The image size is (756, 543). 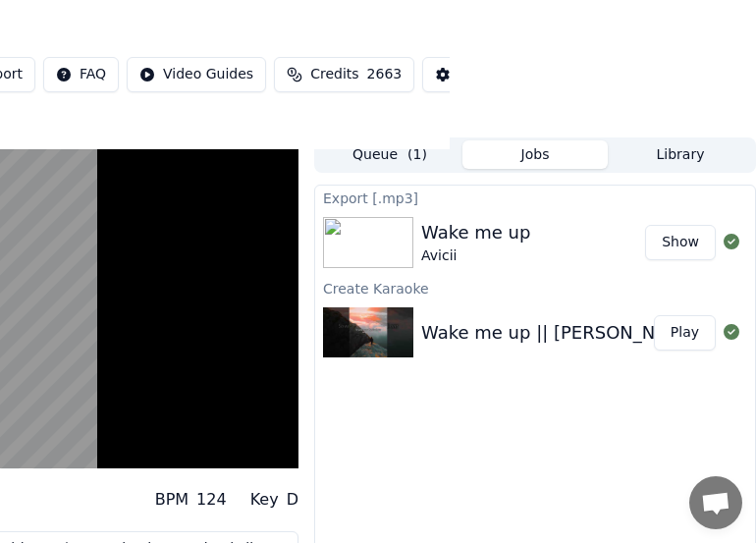 What do you see at coordinates (197, 75) in the screenshot?
I see `button: Video Guides` at bounding box center [197, 75].